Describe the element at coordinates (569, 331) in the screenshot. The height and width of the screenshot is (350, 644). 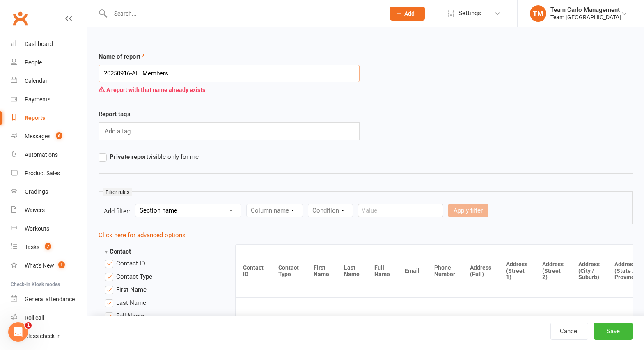
I see `a: Cancel` at that location.